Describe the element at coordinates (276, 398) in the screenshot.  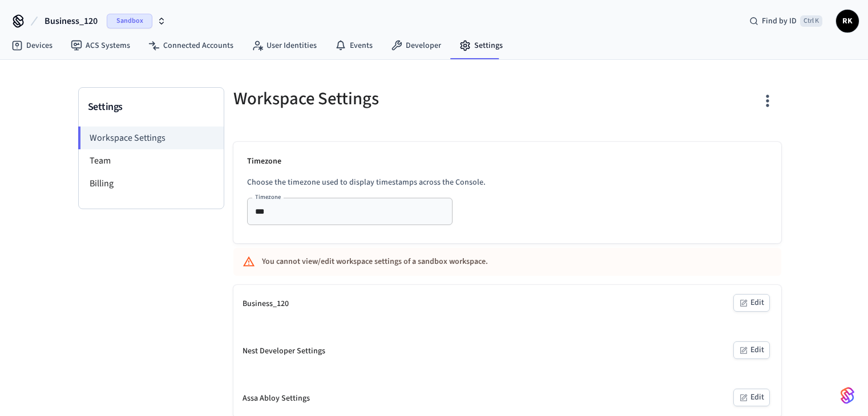
I see `div: Assa Abloy Settings` at that location.